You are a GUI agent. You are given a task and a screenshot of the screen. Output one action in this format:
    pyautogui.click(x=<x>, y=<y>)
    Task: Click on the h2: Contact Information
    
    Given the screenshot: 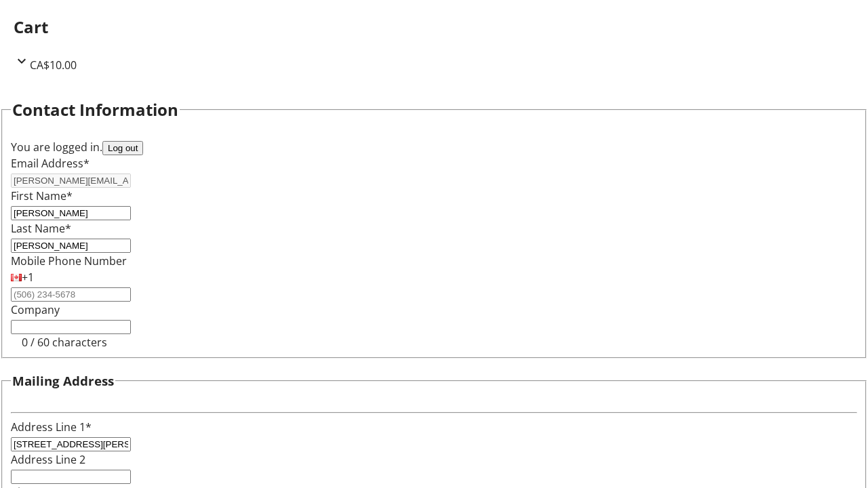 What is the action you would take?
    pyautogui.click(x=95, y=110)
    